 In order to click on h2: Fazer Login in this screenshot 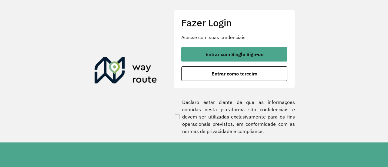, I will do `click(234, 23)`.